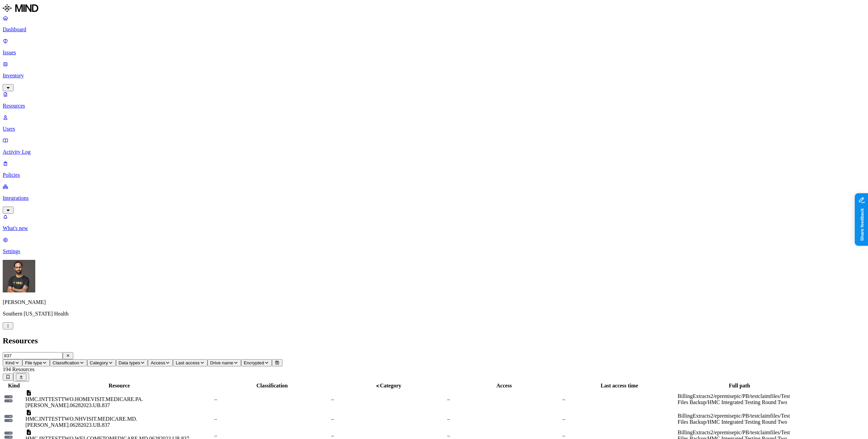 The width and height of the screenshot is (868, 439). Describe the element at coordinates (434, 228) in the screenshot. I see `p: What's new` at that location.